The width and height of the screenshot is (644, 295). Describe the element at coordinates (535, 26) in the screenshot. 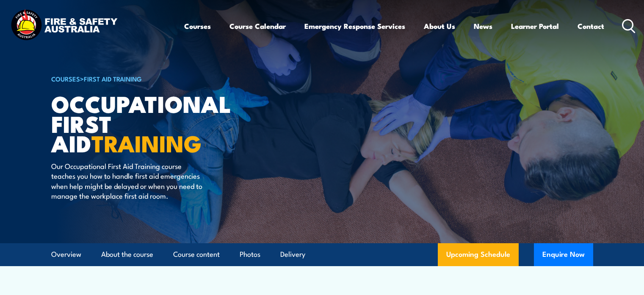

I see `a: Learner Portal` at that location.